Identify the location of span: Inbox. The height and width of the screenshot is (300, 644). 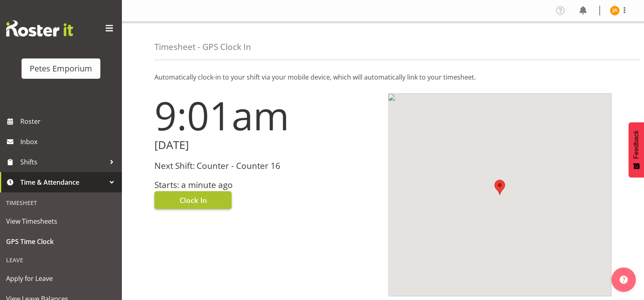
(69, 142).